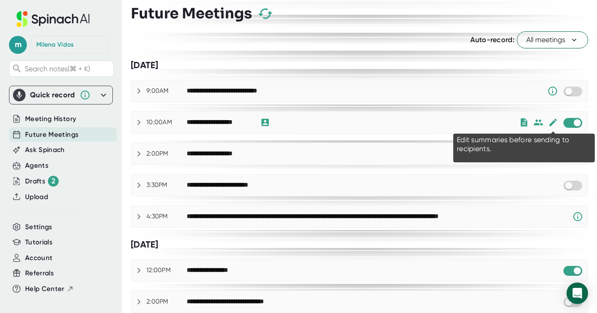  What do you see at coordinates (578, 216) in the screenshot?
I see `svg: Spinach requires a video conference link.` at bounding box center [578, 216].